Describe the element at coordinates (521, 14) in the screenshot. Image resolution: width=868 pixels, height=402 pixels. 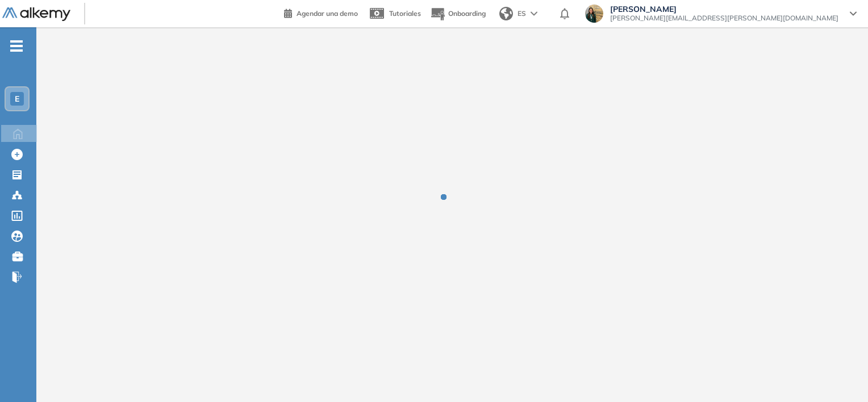
I see `span: ES` at that location.